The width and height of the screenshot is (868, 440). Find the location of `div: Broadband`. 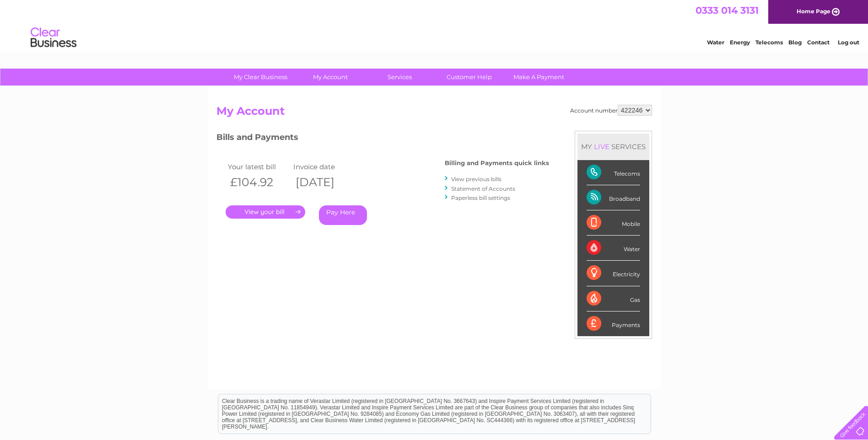

div: Broadband is located at coordinates (613, 198).